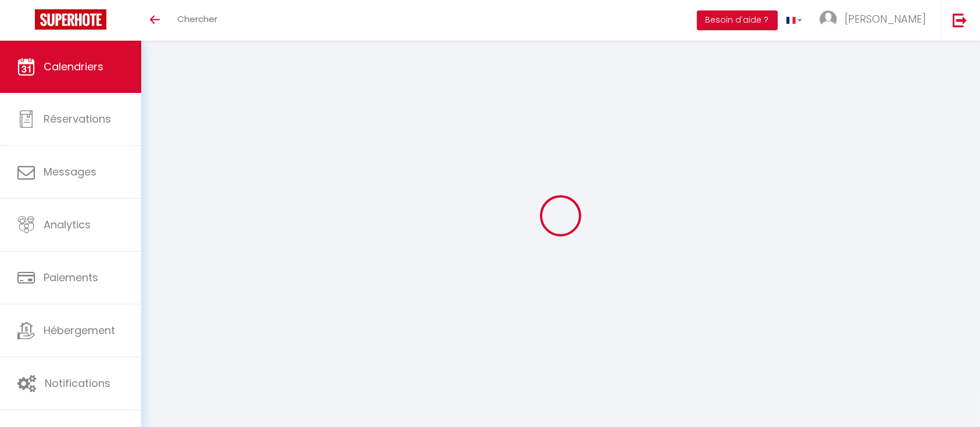  I want to click on img: logout, so click(959, 20).